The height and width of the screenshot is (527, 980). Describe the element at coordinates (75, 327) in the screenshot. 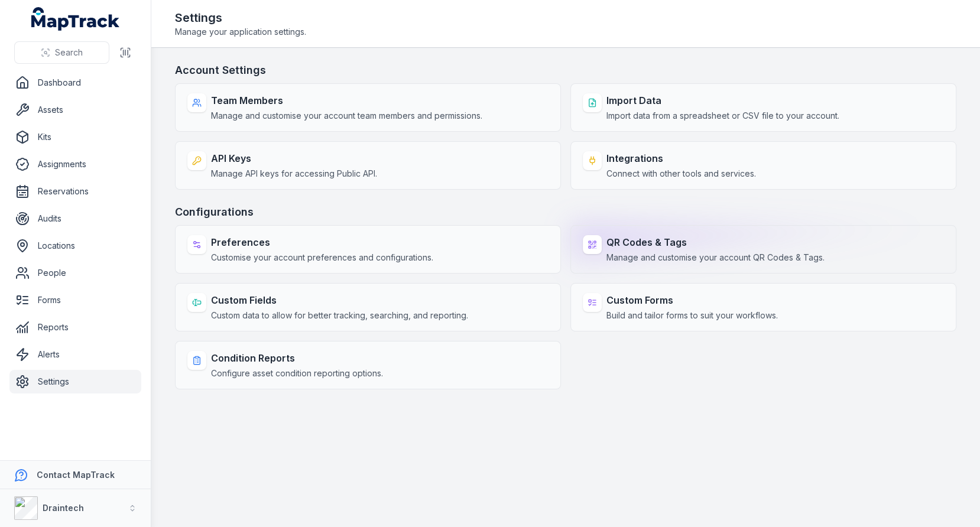

I see `a: Reports` at that location.